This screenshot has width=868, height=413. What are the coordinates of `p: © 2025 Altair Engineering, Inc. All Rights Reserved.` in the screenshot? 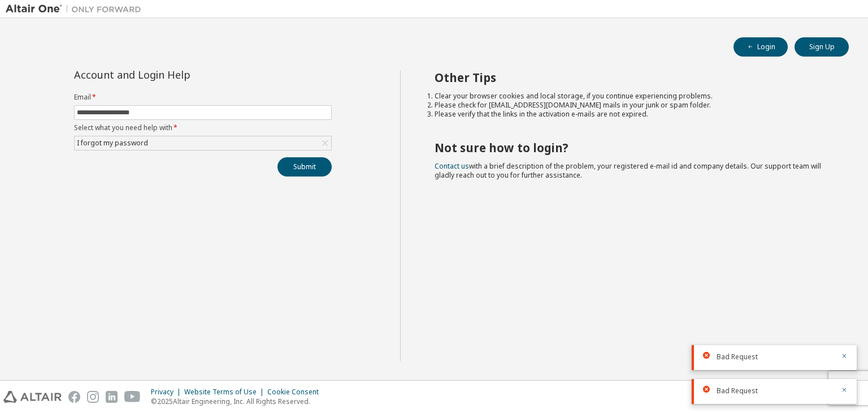 It's located at (238, 401).